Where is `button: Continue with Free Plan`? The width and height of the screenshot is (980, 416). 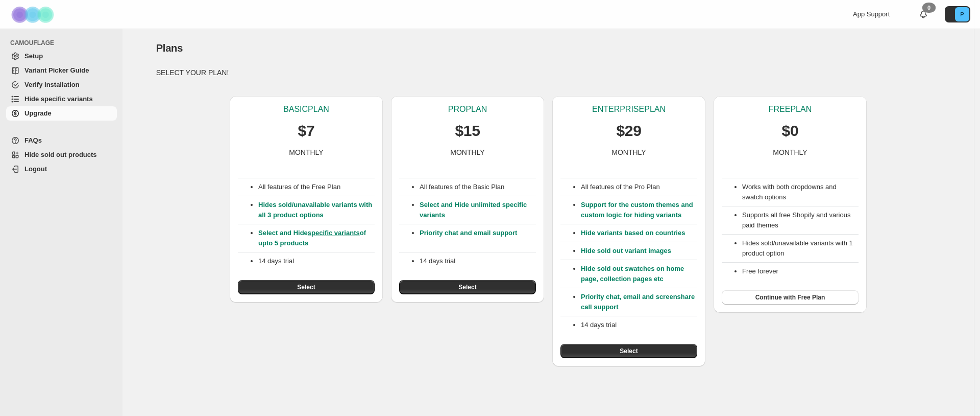 button: Continue with Free Plan is located at coordinates (790, 297).